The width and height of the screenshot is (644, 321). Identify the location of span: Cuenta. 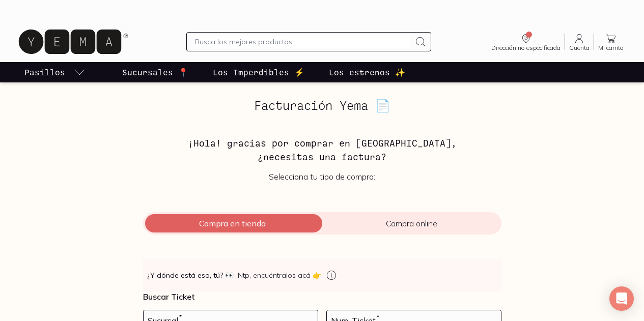
(579, 48).